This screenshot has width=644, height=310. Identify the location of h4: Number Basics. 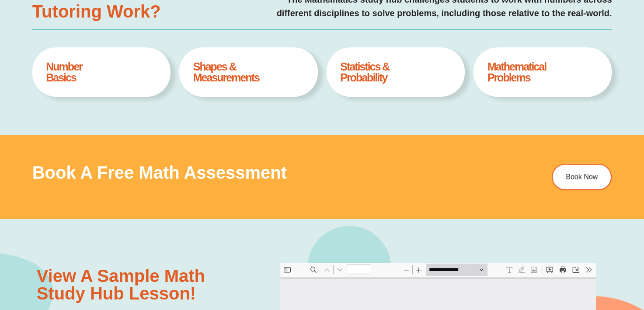
(101, 72).